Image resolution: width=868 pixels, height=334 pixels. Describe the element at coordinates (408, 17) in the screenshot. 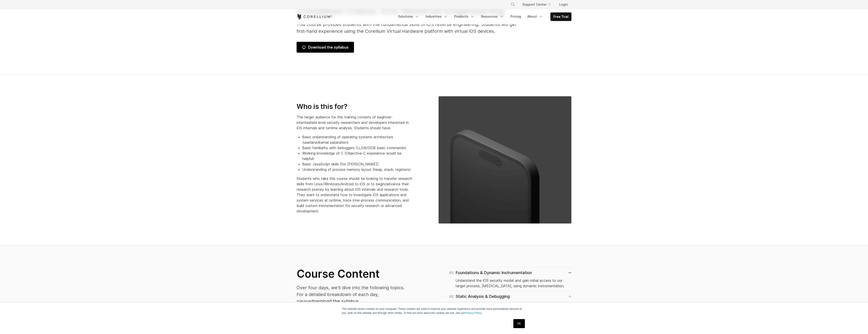

I see `a: Solutions` at that location.